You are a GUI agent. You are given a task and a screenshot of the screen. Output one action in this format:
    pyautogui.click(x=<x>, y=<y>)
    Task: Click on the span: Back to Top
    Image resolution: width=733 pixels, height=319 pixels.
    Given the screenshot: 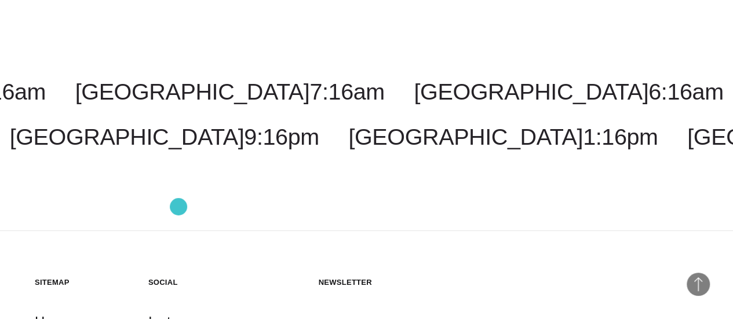 What is the action you would take?
    pyautogui.click(x=698, y=285)
    